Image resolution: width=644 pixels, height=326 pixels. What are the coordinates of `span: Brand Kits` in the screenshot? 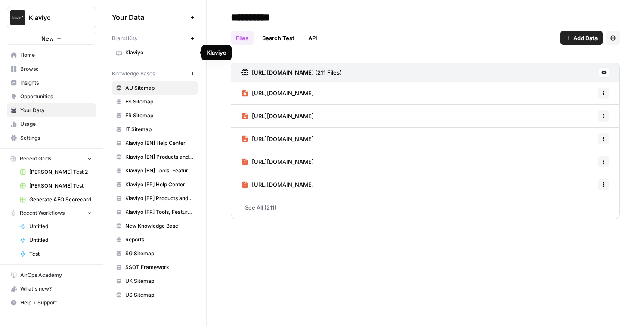 It's located at (124, 38).